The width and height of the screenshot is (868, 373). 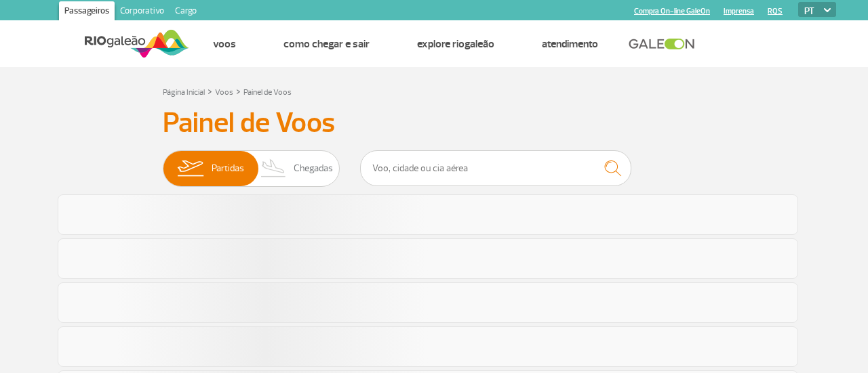 I want to click on img: slider-desembarque, so click(x=273, y=168).